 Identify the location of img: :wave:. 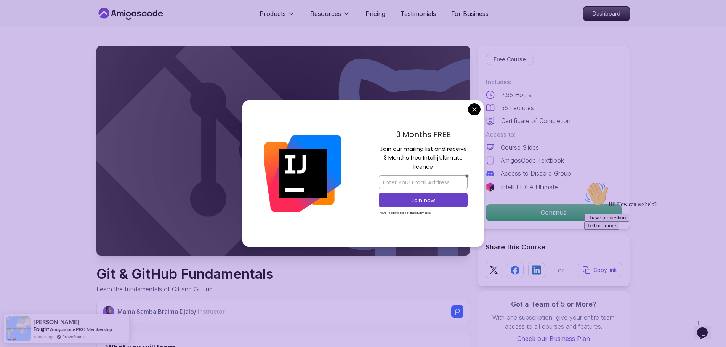
(15, 15).